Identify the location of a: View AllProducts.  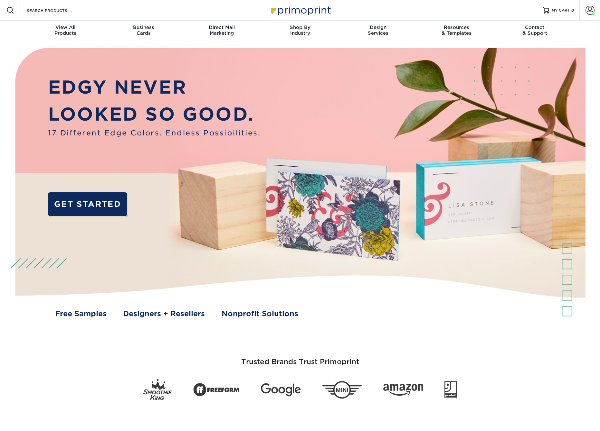
(65, 31).